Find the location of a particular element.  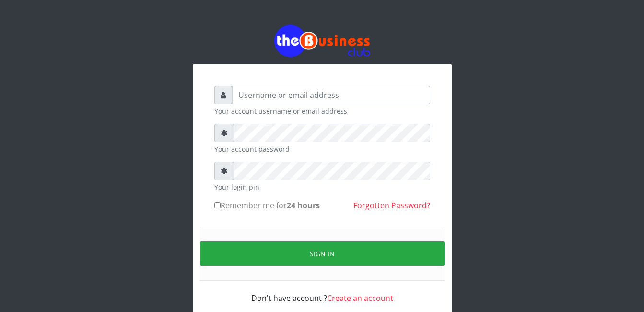

b: 24 hours is located at coordinates (303, 206).